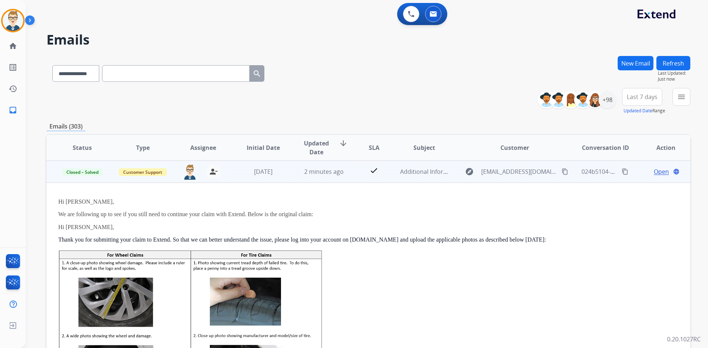 Image resolution: width=708 pixels, height=348 pixels. What do you see at coordinates (661, 172) in the screenshot?
I see `span: Open` at bounding box center [661, 172].